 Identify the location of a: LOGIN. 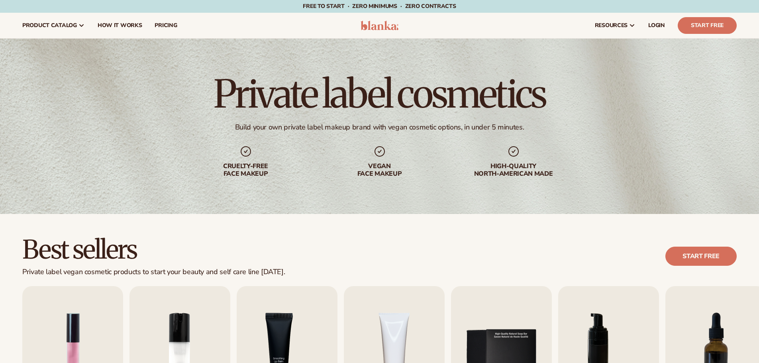
(657, 26).